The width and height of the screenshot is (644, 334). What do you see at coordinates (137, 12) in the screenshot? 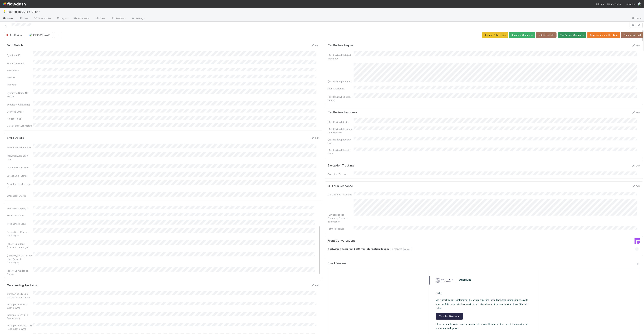
I see `img: AngelList` at bounding box center [137, 12].